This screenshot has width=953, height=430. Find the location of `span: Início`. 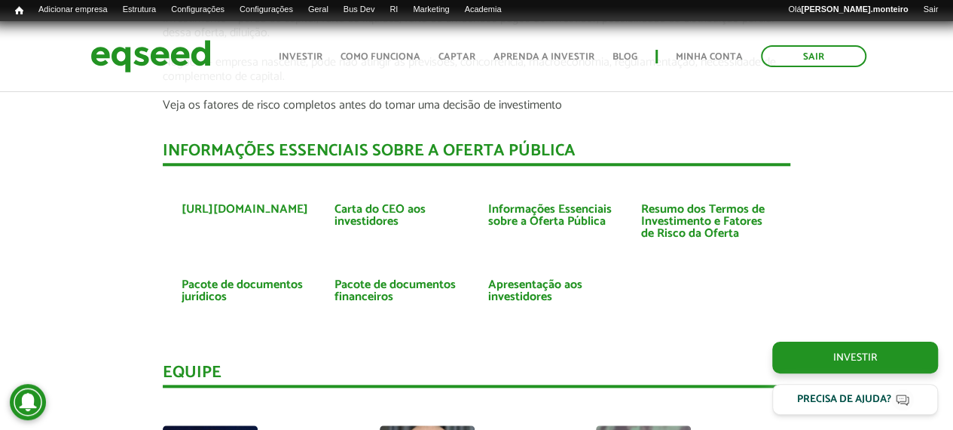

span: Início is located at coordinates (19, 11).